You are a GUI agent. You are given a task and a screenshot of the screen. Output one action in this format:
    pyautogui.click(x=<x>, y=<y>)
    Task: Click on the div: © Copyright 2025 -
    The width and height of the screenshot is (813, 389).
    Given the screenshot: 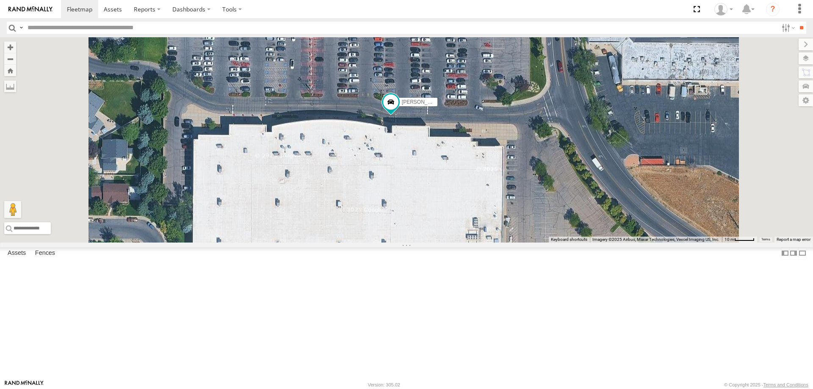 What is the action you would take?
    pyautogui.click(x=766, y=385)
    